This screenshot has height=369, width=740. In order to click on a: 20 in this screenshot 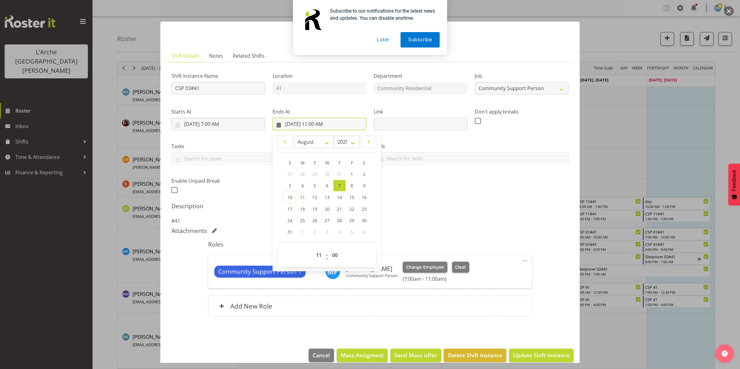, I will do `click(327, 209)`.